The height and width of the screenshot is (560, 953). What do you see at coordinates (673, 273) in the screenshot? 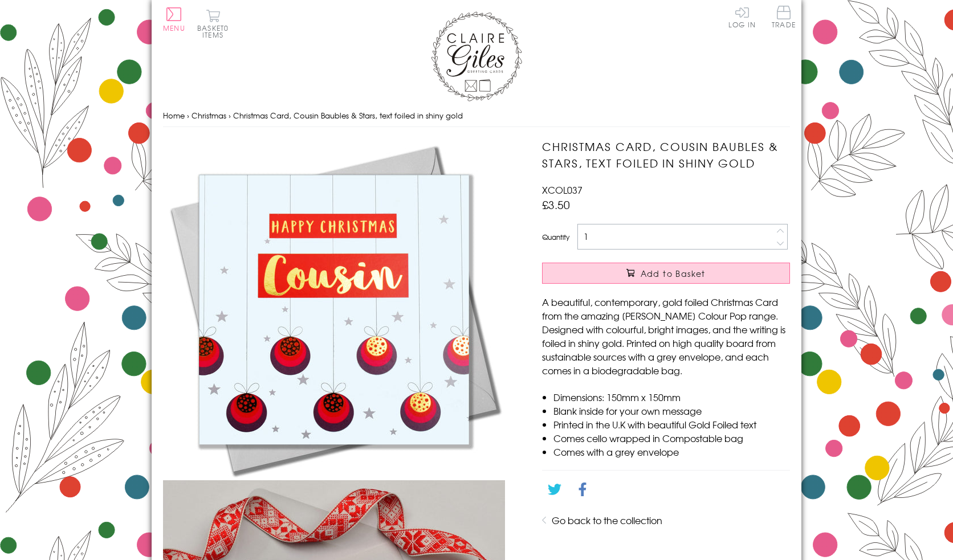
I see `span: Add to Basket` at bounding box center [673, 273].